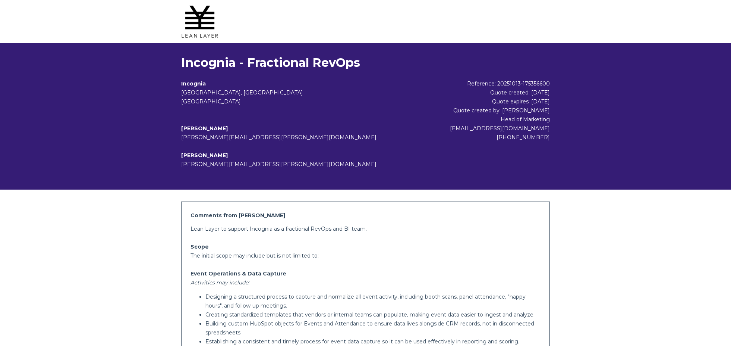 The image size is (731, 346). I want to click on p: Building custom HubSpot objects for Events and Attendance to ensure data lives alongside CRM reco..., so click(373, 328).